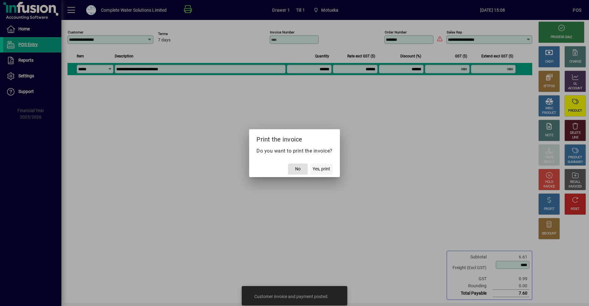  I want to click on button: Yes, print, so click(321, 169).